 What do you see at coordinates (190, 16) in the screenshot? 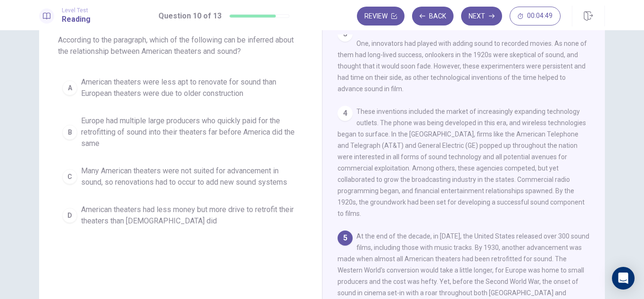
I see `h1: Question 10 of 13` at bounding box center [190, 16].